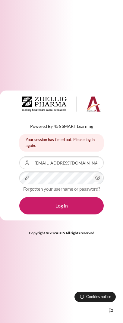 This screenshot has height=323, width=123. Describe the element at coordinates (61, 126) in the screenshot. I see `p: Powered By 456 SMART Learning` at that location.